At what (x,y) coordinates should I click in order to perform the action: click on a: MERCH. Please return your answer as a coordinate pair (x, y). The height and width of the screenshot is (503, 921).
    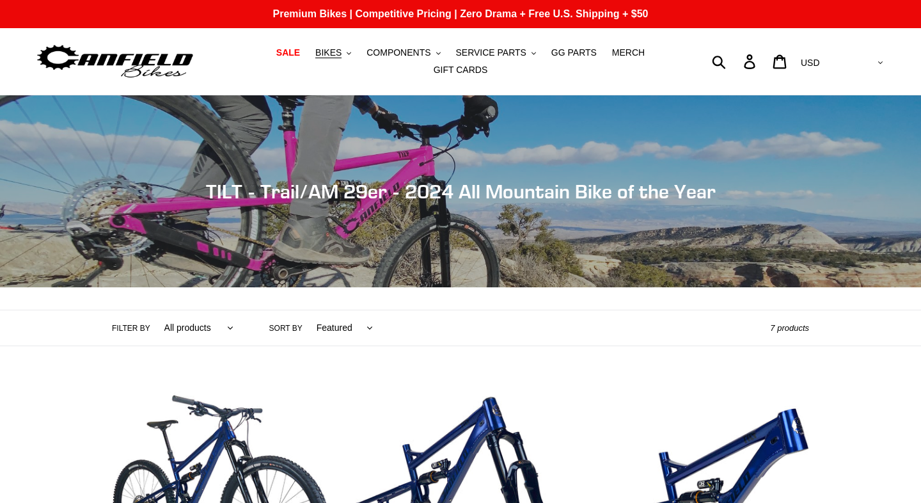
    Looking at the image, I should click on (628, 52).